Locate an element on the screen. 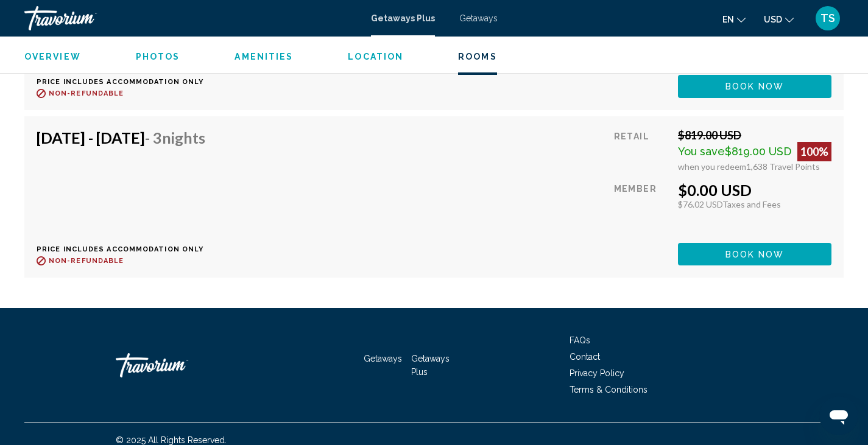 The height and width of the screenshot is (445, 868). button: Photos is located at coordinates (158, 56).